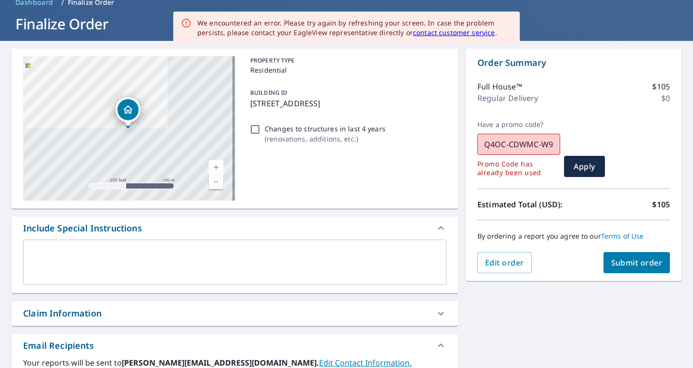 The image size is (693, 368). Describe the element at coordinates (526, 205) in the screenshot. I see `p: Estimated Total (USD):` at that location.